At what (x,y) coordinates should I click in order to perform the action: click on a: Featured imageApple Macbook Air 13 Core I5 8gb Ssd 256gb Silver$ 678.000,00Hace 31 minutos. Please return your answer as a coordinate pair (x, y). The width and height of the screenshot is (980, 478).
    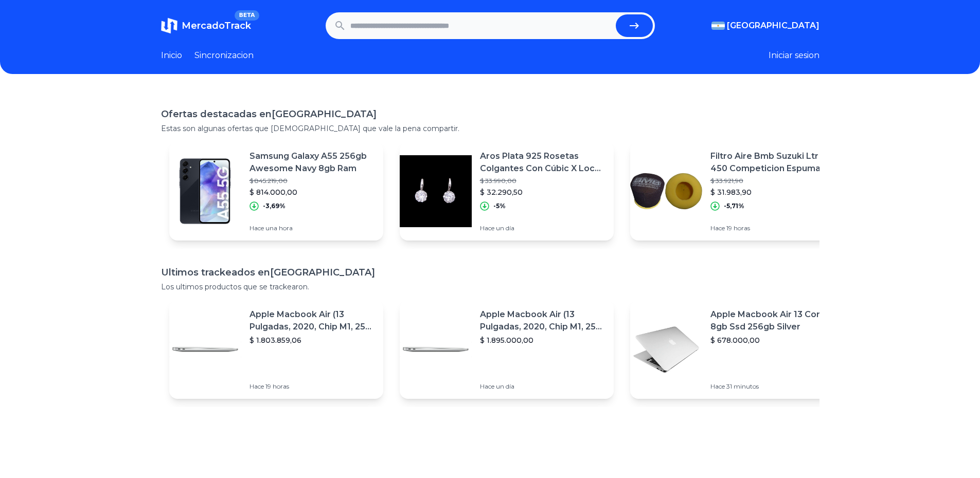
    Looking at the image, I should click on (738, 350).